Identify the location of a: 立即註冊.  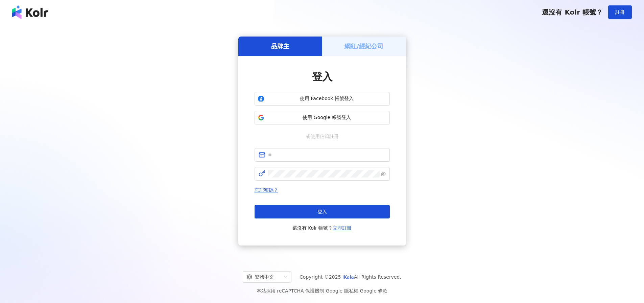
(342, 228).